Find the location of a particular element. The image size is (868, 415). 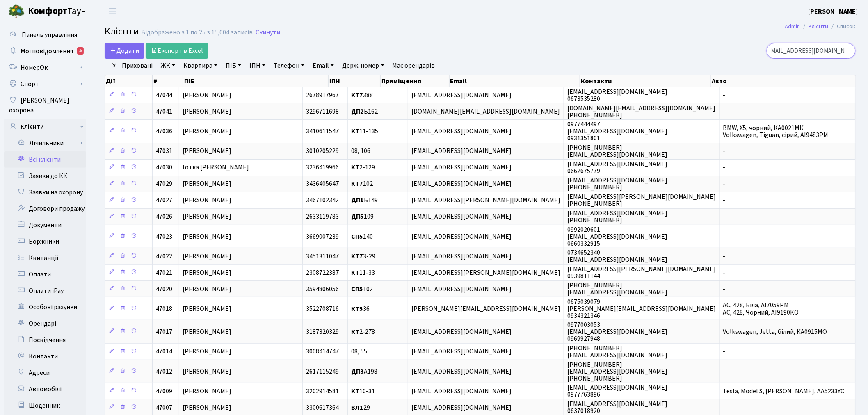

a: НомерОк is located at coordinates (45, 68).